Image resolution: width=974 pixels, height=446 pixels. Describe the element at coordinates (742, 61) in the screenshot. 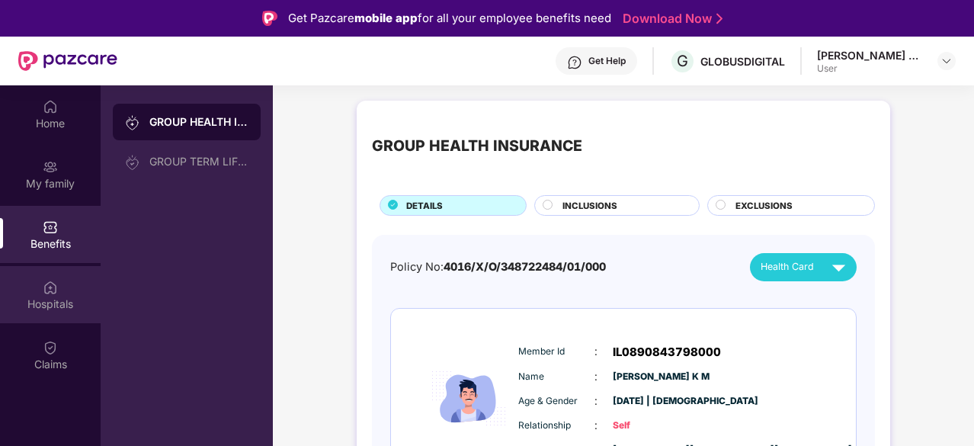

I see `div: GLOBUSDIGITAL` at that location.